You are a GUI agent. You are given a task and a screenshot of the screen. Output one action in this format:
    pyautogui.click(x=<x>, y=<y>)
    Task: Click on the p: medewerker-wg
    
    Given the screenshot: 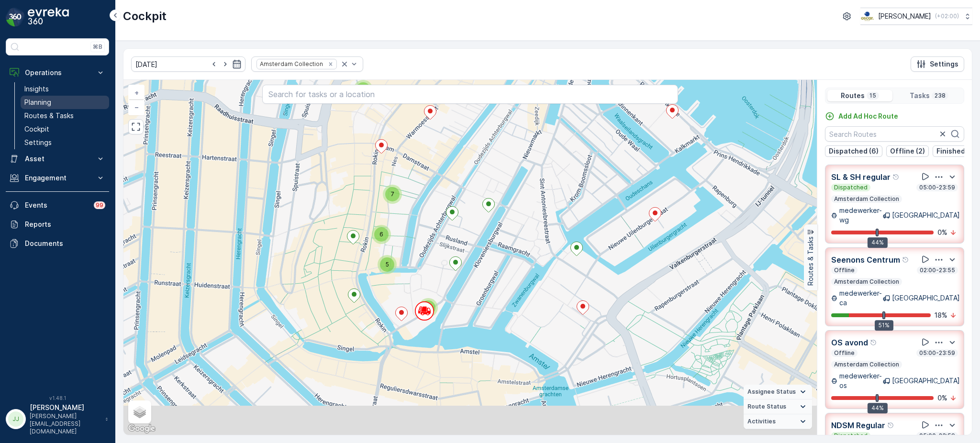 What is the action you would take?
    pyautogui.click(x=861, y=215)
    